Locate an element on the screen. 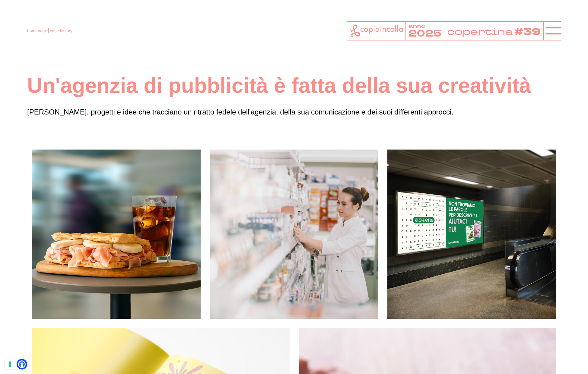  tspan: copertina is located at coordinates (480, 31).